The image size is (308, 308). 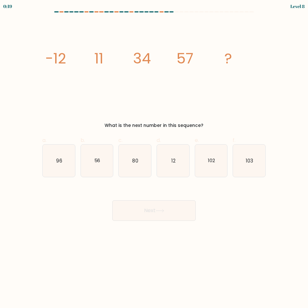 I want to click on text: 103, so click(x=249, y=160).